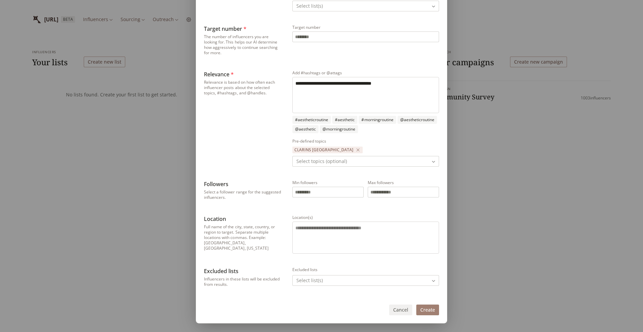  I want to click on textarea: Location(s), so click(366, 237).